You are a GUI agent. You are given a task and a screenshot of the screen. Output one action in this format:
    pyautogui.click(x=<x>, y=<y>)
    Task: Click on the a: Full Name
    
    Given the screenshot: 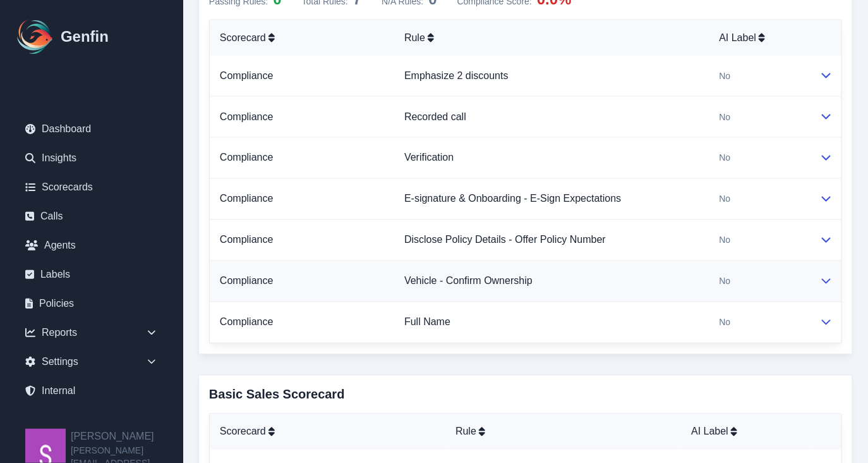 What is the action you would take?
    pyautogui.click(x=427, y=322)
    